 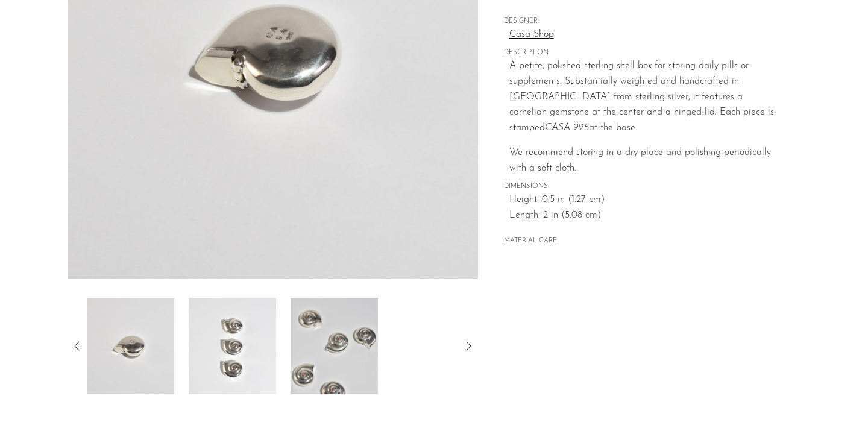 I want to click on em: CASA 925, so click(x=567, y=128).